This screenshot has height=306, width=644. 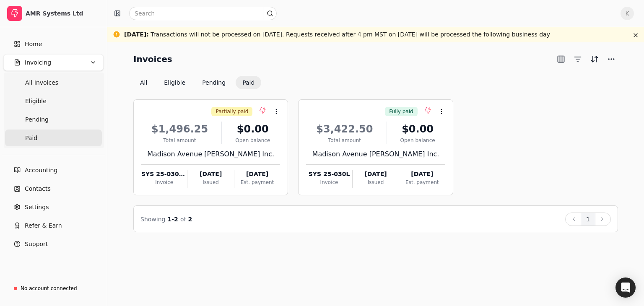 I want to click on a: Paid, so click(x=53, y=138).